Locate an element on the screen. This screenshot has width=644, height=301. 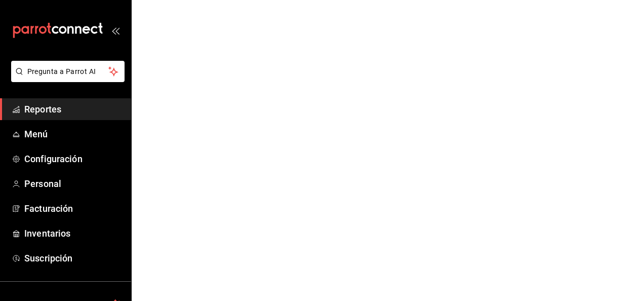
span: Pregunta a Parrot AI is located at coordinates (68, 71).